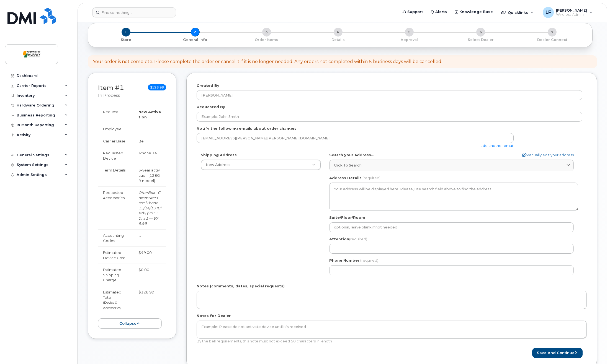 The width and height of the screenshot is (610, 364). What do you see at coordinates (344, 260) in the screenshot?
I see `label: Phone Number` at bounding box center [344, 260].